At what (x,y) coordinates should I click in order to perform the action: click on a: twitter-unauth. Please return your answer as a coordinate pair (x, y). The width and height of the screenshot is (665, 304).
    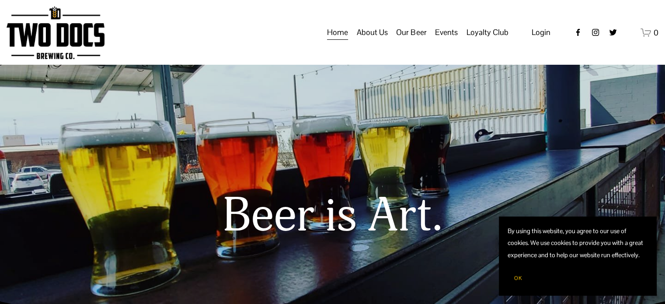
    Looking at the image, I should click on (613, 32).